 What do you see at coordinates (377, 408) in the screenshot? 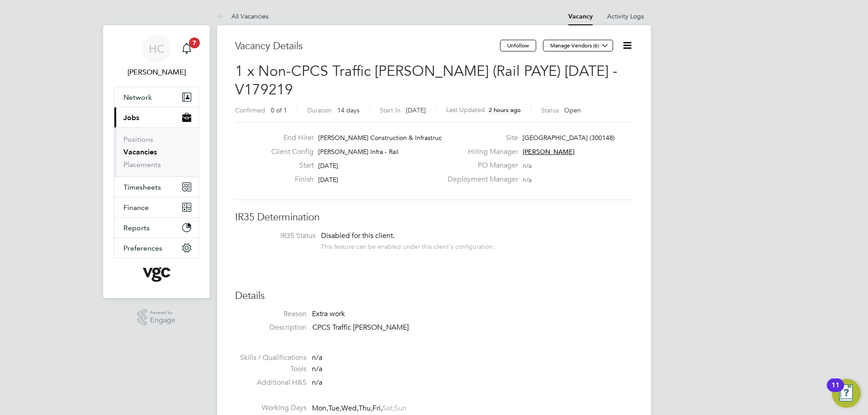
I see `span: Fri,` at bounding box center [377, 408].